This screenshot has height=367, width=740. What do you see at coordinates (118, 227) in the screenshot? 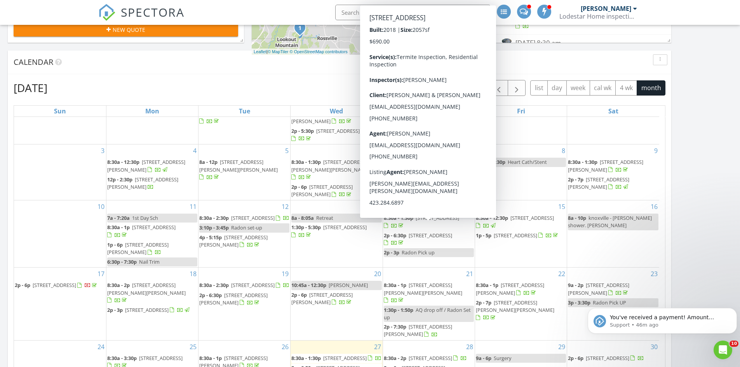
I see `span: 8:30a - 1p` at bounding box center [118, 227].